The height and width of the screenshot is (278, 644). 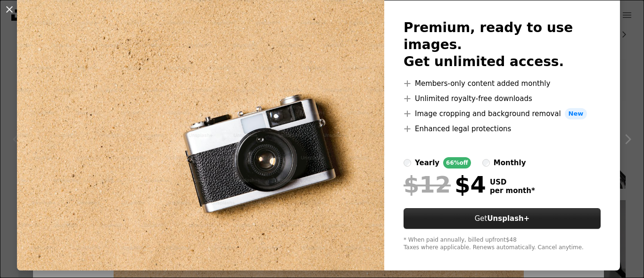 What do you see at coordinates (444, 184) in the screenshot?
I see `div: $4` at bounding box center [444, 184].